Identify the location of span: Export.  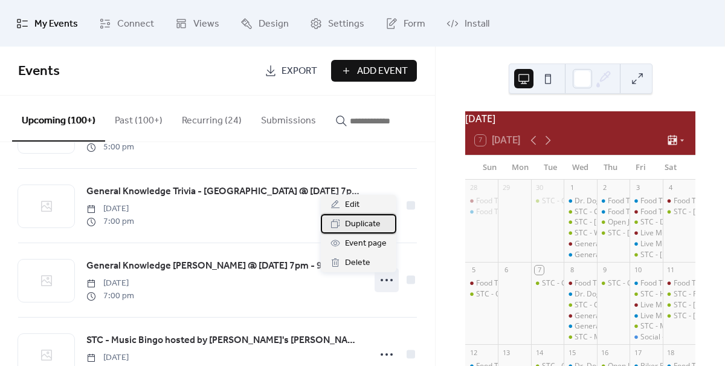
(299, 71).